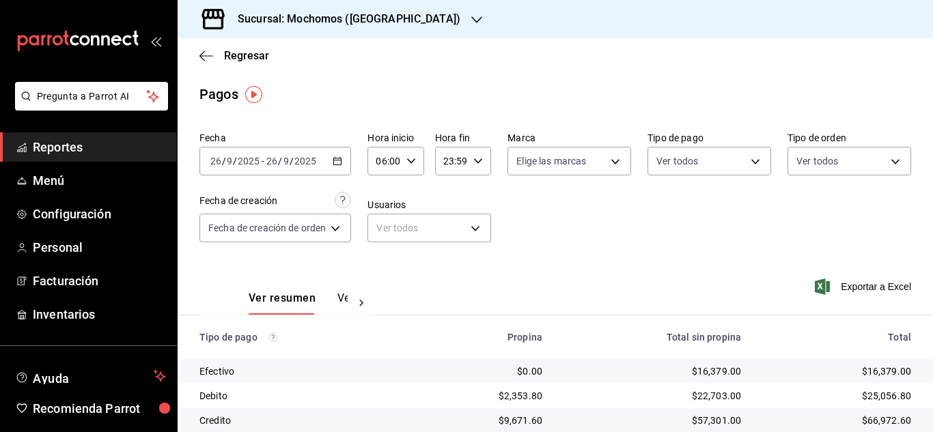 The width and height of the screenshot is (933, 432). Describe the element at coordinates (551, 161) in the screenshot. I see `span: Elige las marcas` at that location.